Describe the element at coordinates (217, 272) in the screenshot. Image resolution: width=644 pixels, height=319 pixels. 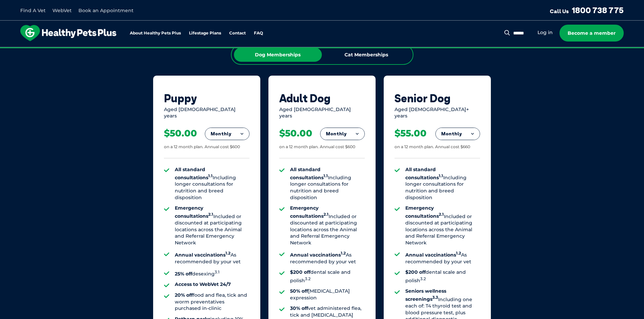
I see `sup: 3.1` at that location.